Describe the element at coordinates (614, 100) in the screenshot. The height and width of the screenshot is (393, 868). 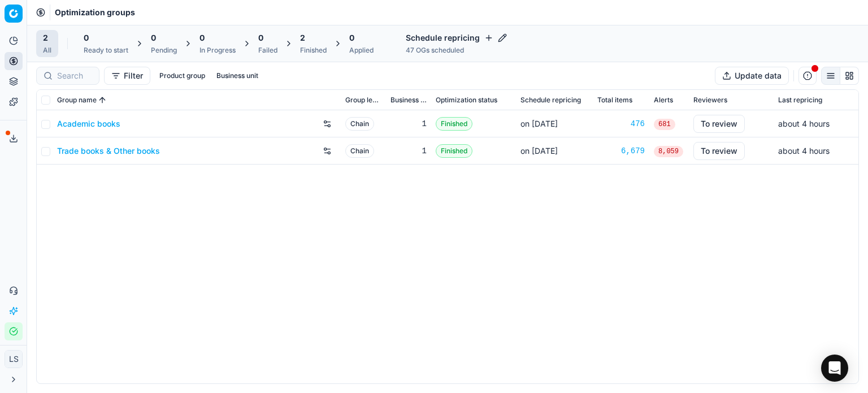
I see `span: Total items` at that location.